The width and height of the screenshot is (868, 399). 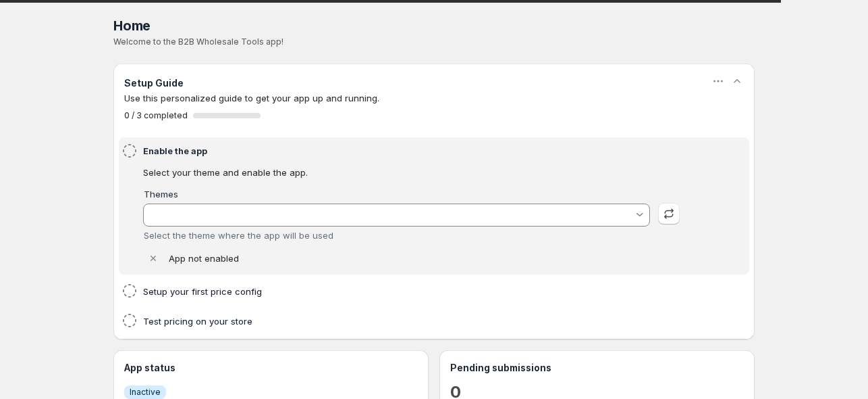 I want to click on h3: Setup Guide, so click(x=154, y=83).